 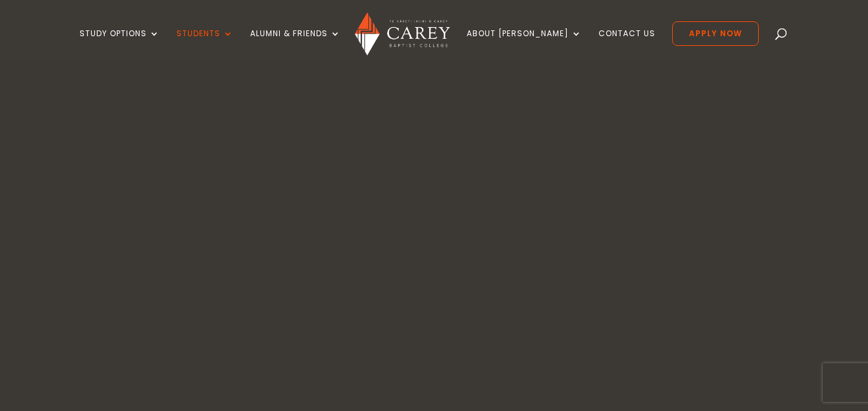 I want to click on a: Contact Us, so click(x=627, y=44).